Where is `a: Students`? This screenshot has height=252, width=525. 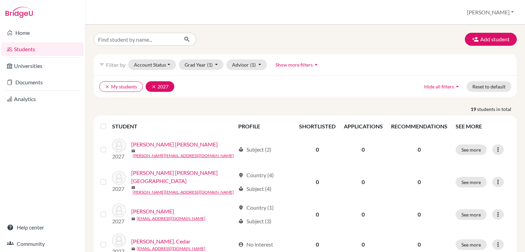 a: Students is located at coordinates (42, 49).